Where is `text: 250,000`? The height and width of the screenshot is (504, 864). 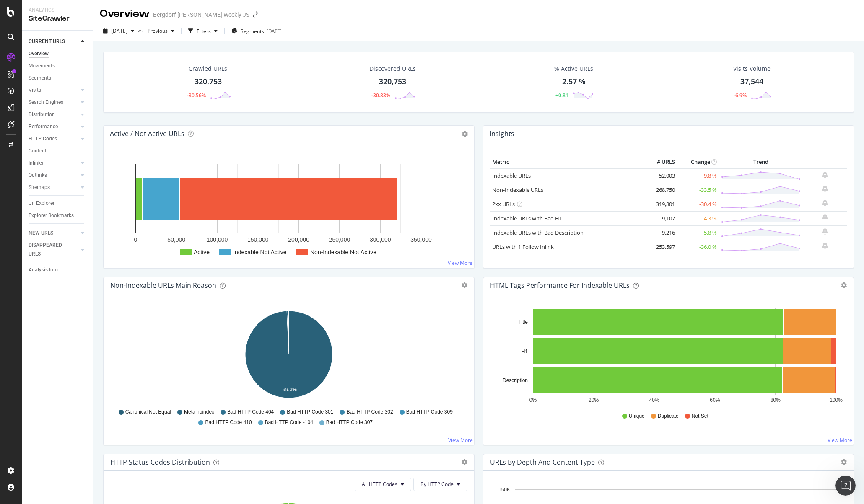 text: 250,000 is located at coordinates (339, 240).